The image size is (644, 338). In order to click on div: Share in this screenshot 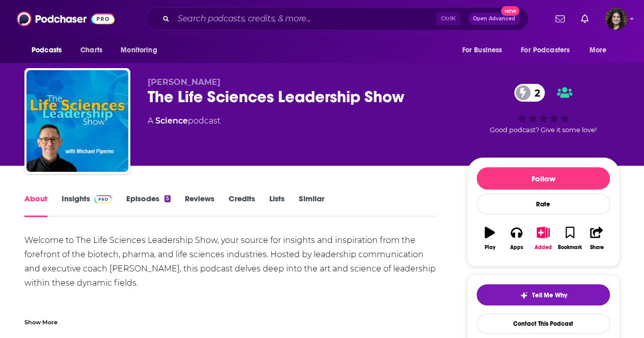, I will do `click(596, 247)`.